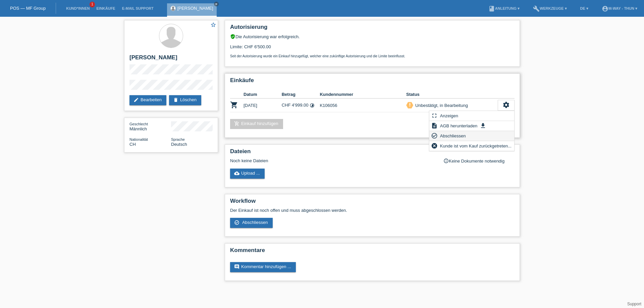 The width and height of the screenshot is (644, 308). Describe the element at coordinates (28, 8) in the screenshot. I see `a: POS — MF Group` at that location.